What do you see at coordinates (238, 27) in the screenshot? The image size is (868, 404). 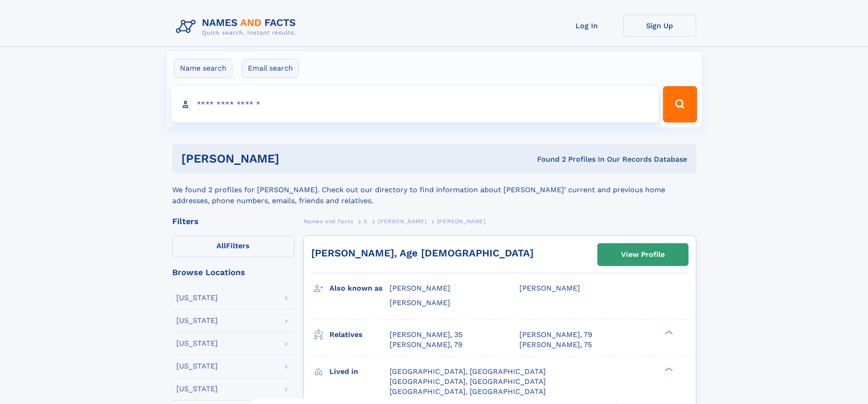 I see `img: Logo Names and Facts` at bounding box center [238, 27].